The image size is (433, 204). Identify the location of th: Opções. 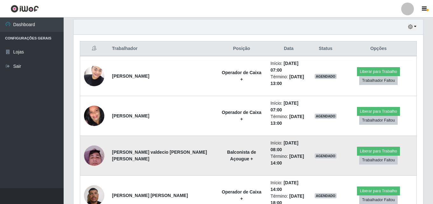
(378, 49).